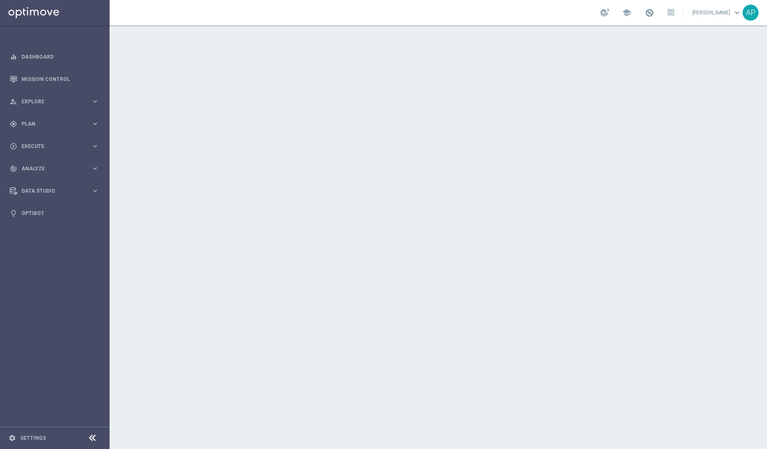  Describe the element at coordinates (54, 124) in the screenshot. I see `div: gps_fixed Plan keyboard_arrow_right` at that location.